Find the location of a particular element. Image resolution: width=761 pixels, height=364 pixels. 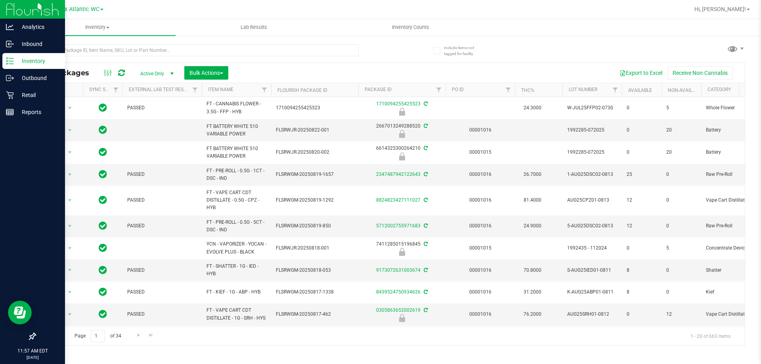

span: 1992285-072025 is located at coordinates (592, 152).